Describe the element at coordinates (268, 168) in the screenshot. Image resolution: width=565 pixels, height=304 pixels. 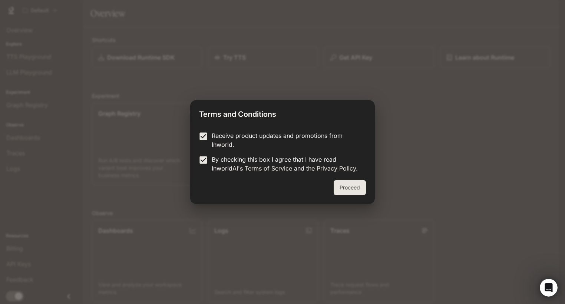
I see `a: Terms of Service` at that location.